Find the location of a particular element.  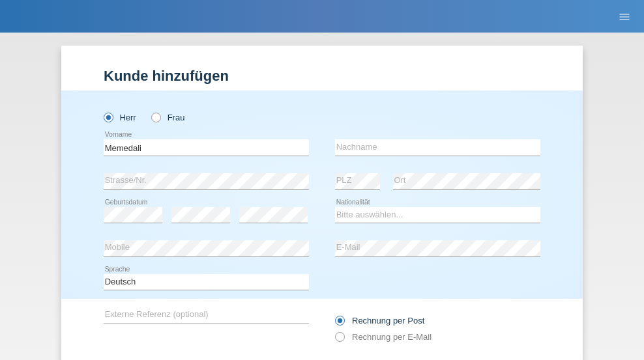

label: Rechnung per E-Mail is located at coordinates (383, 337).